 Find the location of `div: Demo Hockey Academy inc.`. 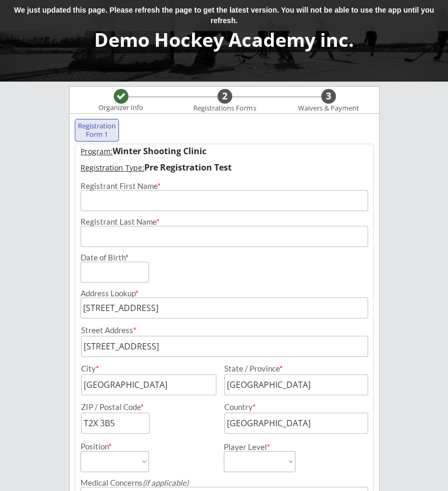

div: Demo Hockey Academy inc. is located at coordinates (224, 40).